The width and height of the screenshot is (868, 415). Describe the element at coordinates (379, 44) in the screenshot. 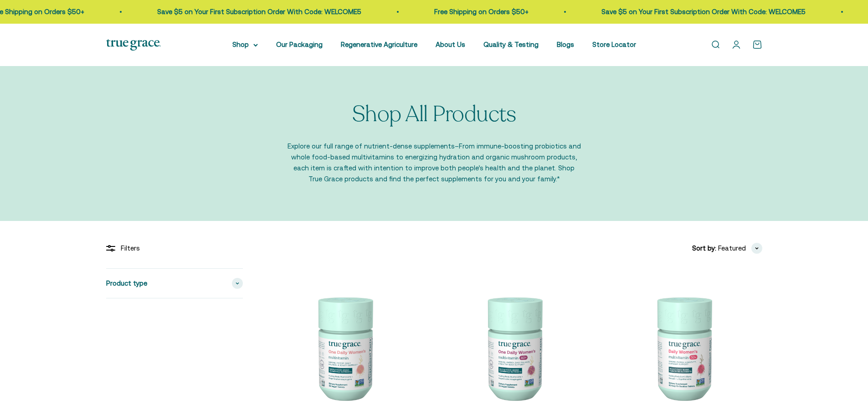

I see `a: Regenerative Agriculture` at that location.